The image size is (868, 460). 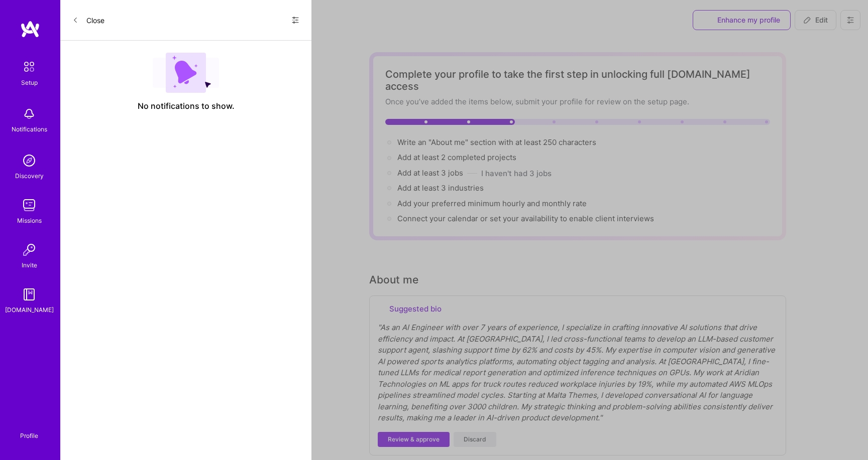 I want to click on div: Invite, so click(x=29, y=264).